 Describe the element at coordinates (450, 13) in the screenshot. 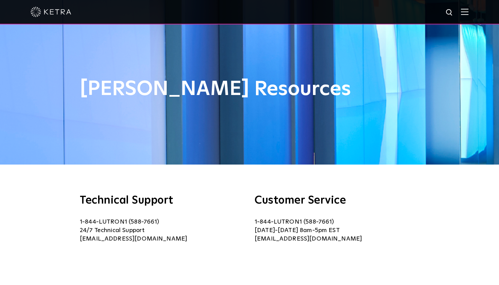

I see `img: search icon` at that location.